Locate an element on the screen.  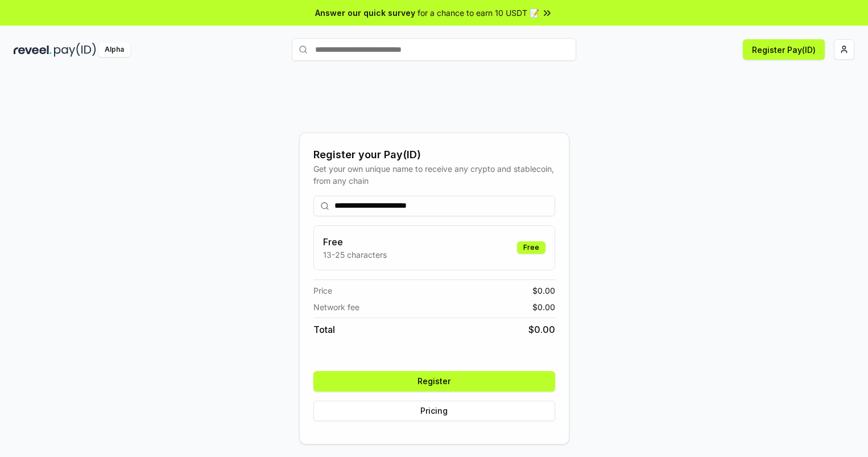
span: Answer our quick survey is located at coordinates (365, 13).